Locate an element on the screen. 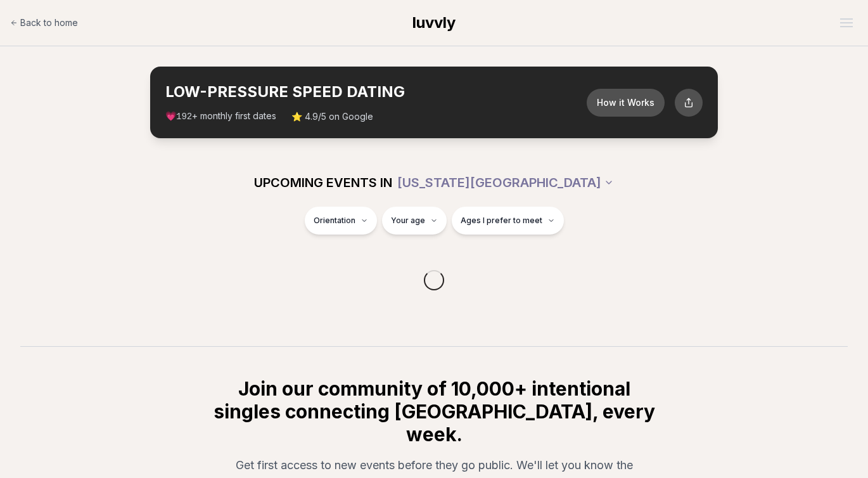 This screenshot has width=868, height=478. span: luvvly is located at coordinates (434, 23).